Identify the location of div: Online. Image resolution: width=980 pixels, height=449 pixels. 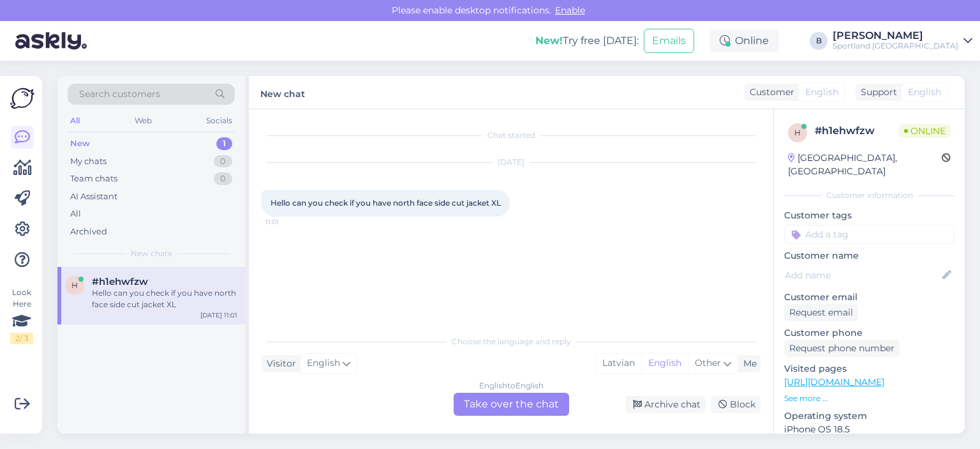
(744, 41).